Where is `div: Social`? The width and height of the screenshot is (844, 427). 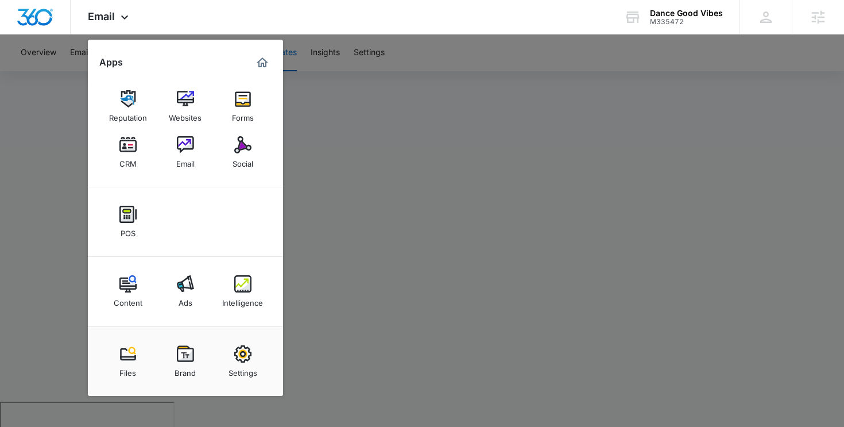 div: Social is located at coordinates (243, 161).